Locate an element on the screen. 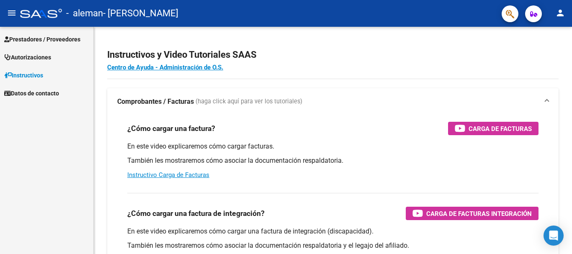 This screenshot has width=572, height=254. p: También les mostraremos cómo asociar la documentación respaldatoria. is located at coordinates (333, 161).